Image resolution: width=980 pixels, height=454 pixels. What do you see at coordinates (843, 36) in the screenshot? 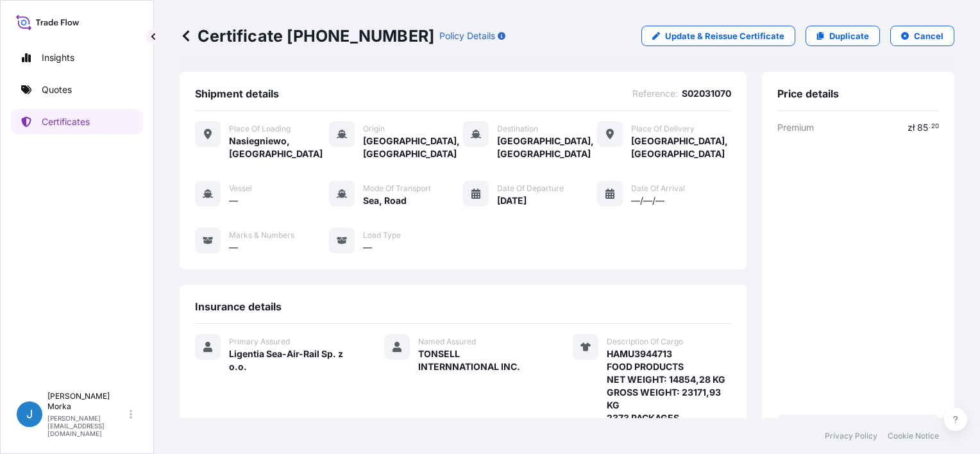
I see `a: Duplicate` at bounding box center [843, 36].